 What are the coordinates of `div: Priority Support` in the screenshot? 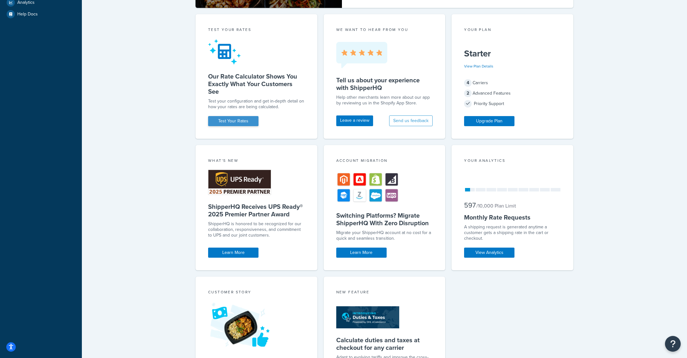 It's located at (512, 104).